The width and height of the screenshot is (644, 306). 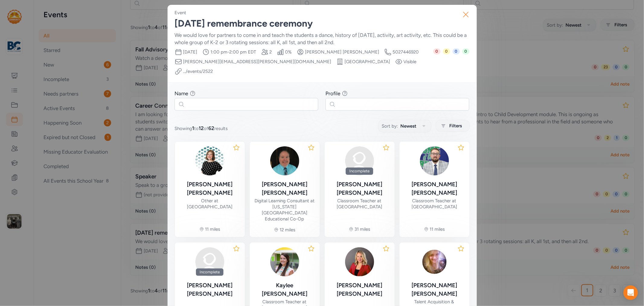 What do you see at coordinates (390, 126) in the screenshot?
I see `span: Sort by:` at bounding box center [390, 126].